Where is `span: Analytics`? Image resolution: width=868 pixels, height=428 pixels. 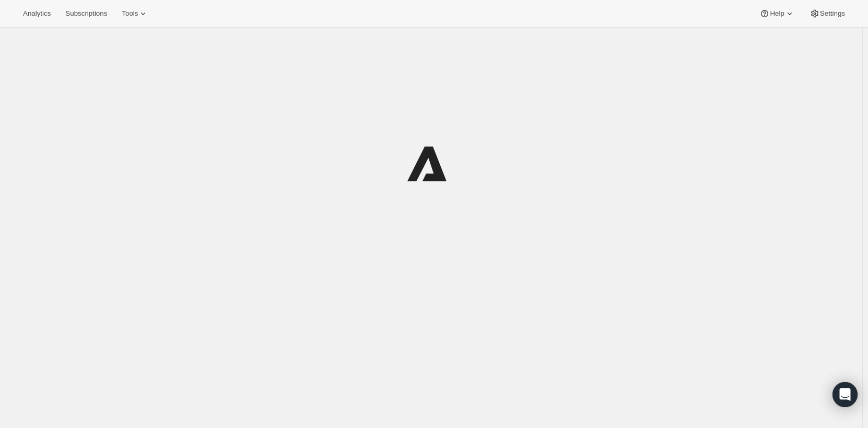
span: Analytics is located at coordinates (36, 14).